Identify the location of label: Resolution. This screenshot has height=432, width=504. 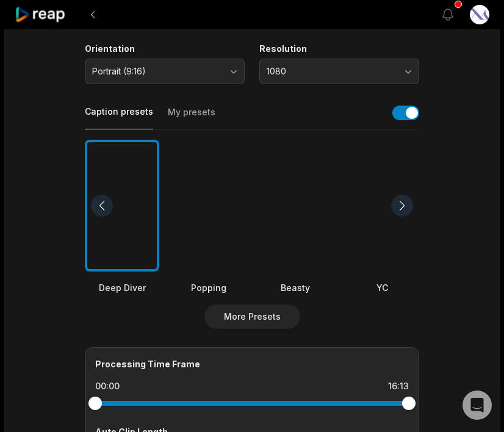
(339, 49).